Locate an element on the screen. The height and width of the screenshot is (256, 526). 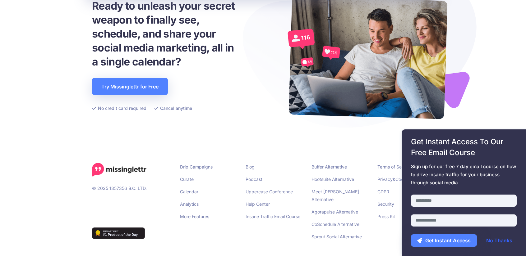
li: & Policy is located at coordinates (406, 179).